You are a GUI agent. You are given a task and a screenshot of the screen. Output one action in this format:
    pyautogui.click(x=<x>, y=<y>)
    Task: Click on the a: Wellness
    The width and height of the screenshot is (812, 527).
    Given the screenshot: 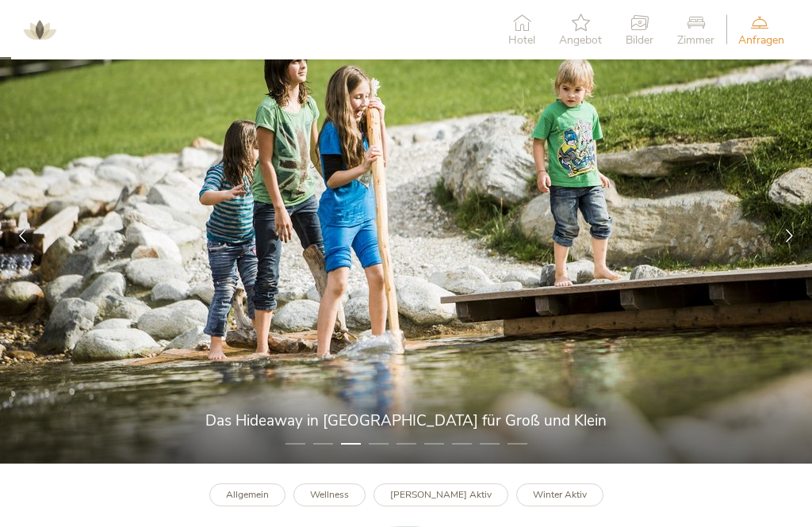 What is the action you would take?
    pyautogui.click(x=329, y=495)
    